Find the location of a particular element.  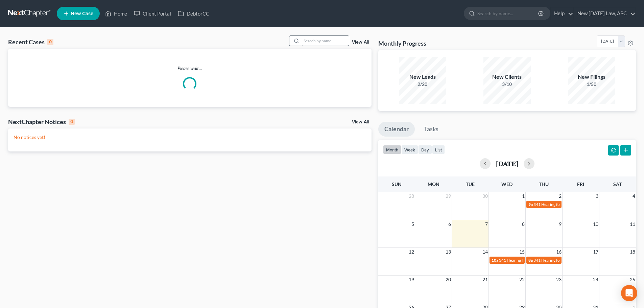

a: DebtorCC is located at coordinates (193, 14).